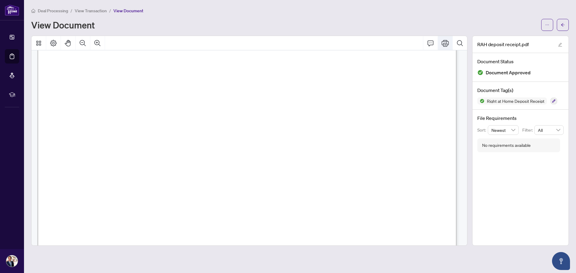 Image resolution: width=576 pixels, height=273 pixels. Describe the element at coordinates (91, 11) in the screenshot. I see `span: View Transaction` at that location.